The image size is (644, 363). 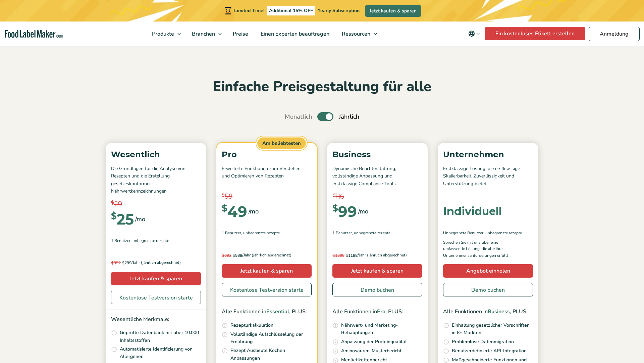 What do you see at coordinates (483, 341) in the screenshot?
I see `p: Problemlose Datenmigration` at bounding box center [483, 341].